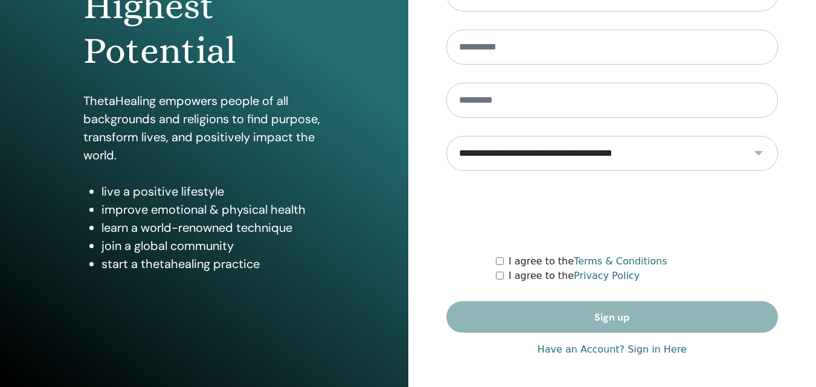 Image resolution: width=816 pixels, height=387 pixels. What do you see at coordinates (612, 350) in the screenshot?
I see `a: Have an Account? Sign in Here` at bounding box center [612, 350].